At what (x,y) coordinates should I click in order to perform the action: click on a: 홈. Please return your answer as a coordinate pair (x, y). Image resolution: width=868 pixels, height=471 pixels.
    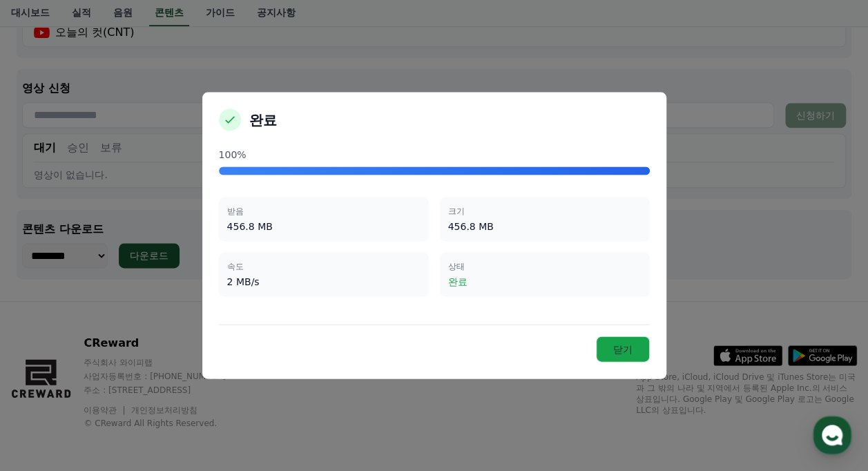
    Looking at the image, I should click on (48, 373).